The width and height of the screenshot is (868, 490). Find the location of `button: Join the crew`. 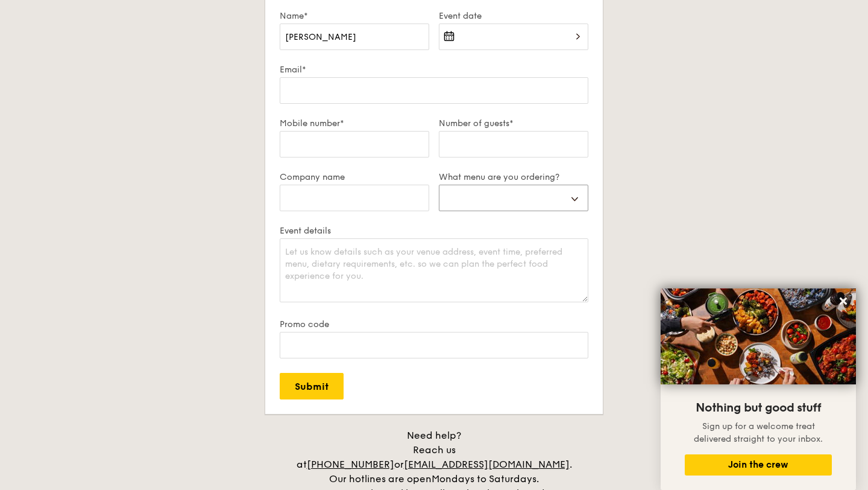

button: Join the crew is located at coordinates (758, 464).